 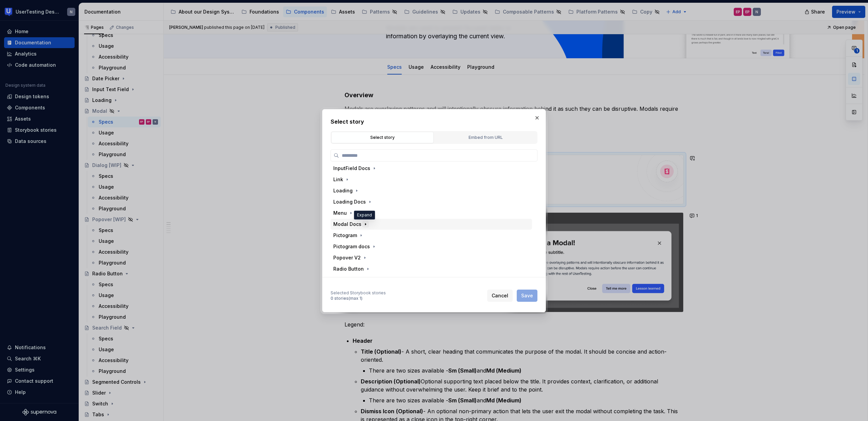 I want to click on div: Loading, so click(x=343, y=191).